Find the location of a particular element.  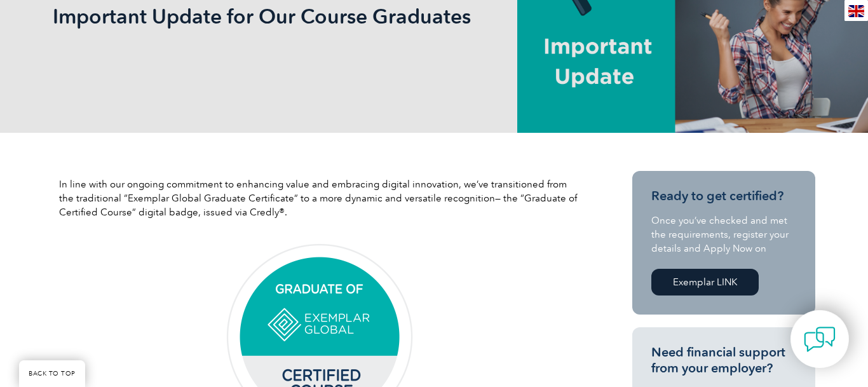

h3: Need financial support from your employer? is located at coordinates (724, 360).